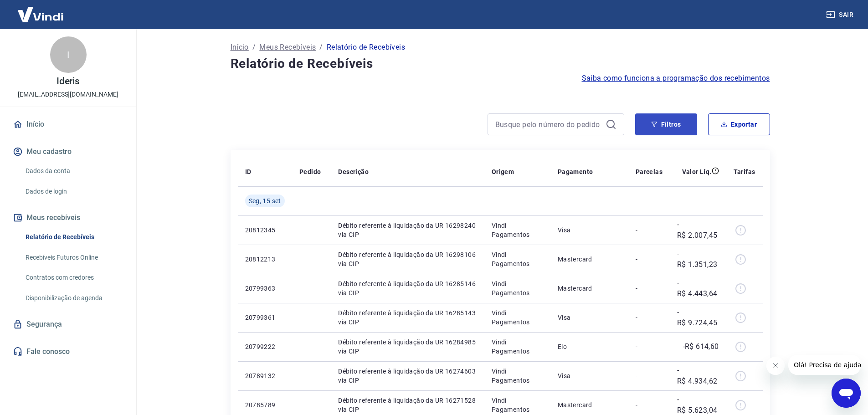 Image resolution: width=868 pixels, height=415 pixels. What do you see at coordinates (676, 78) in the screenshot?
I see `a: Saiba como funciona a programação dos recebimentos` at bounding box center [676, 78].